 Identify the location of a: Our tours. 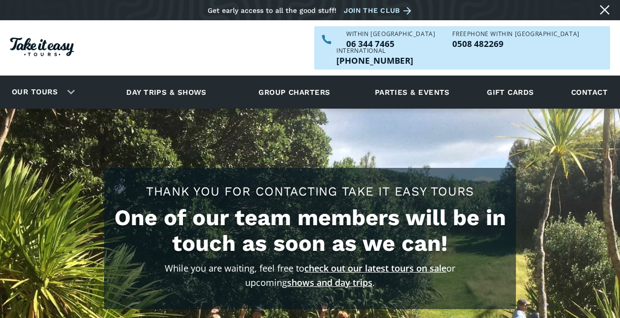
(35, 92).